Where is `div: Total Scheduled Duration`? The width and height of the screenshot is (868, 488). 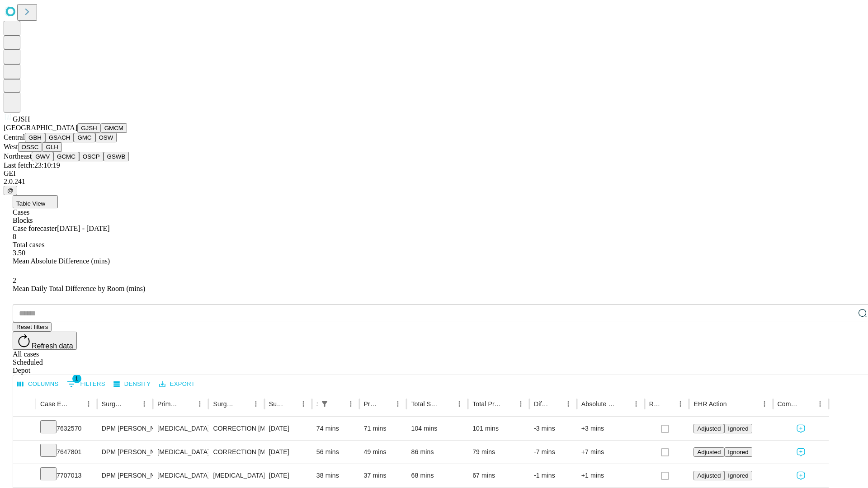
div: Total Scheduled Duration is located at coordinates (425, 404).